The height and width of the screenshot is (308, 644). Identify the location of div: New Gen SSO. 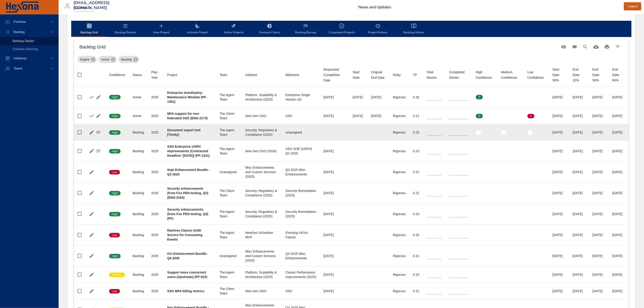
(262, 116).